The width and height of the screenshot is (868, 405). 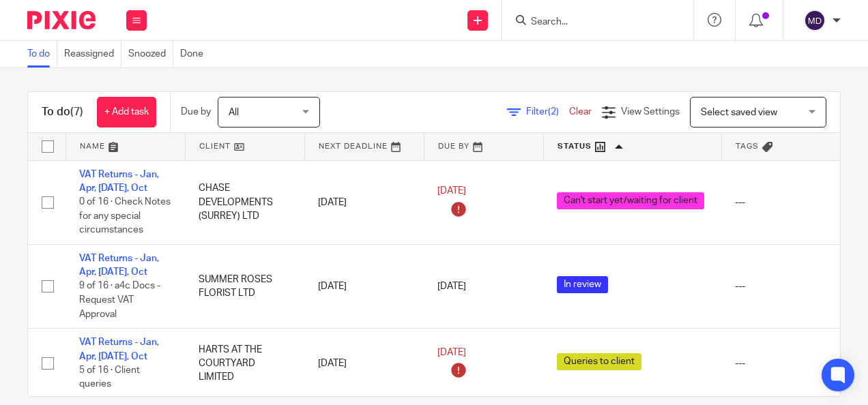 I want to click on span: (2), so click(x=553, y=112).